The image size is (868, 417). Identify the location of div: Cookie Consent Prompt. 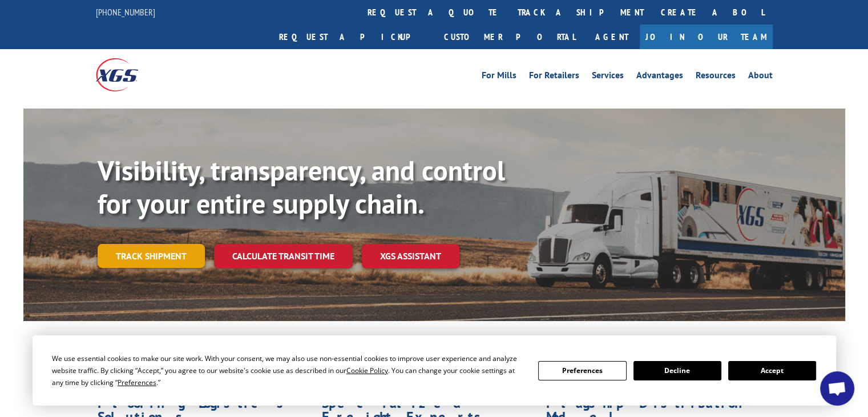
(435, 370).